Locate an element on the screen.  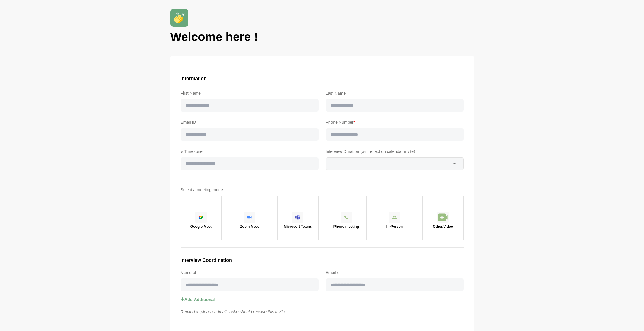
label: Email ID is located at coordinates (249, 122).